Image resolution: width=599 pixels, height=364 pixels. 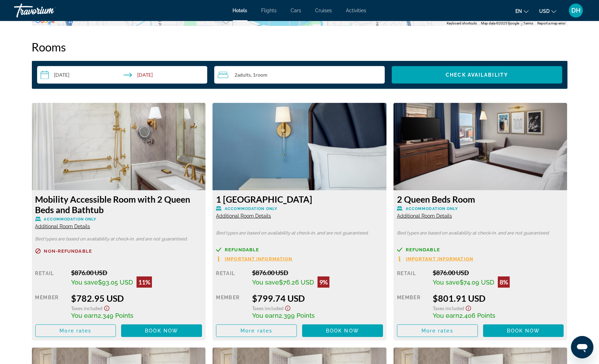 I want to click on div: $799.74 USD, so click(x=318, y=298).